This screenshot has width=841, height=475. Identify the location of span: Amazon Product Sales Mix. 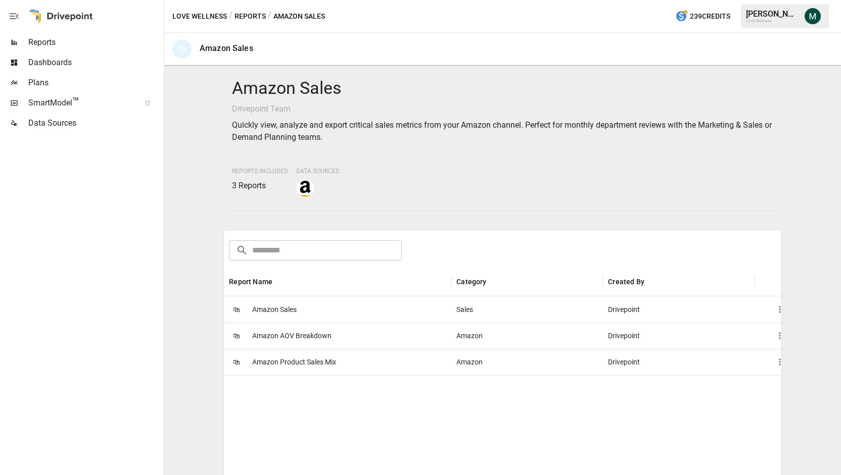
(294, 362).